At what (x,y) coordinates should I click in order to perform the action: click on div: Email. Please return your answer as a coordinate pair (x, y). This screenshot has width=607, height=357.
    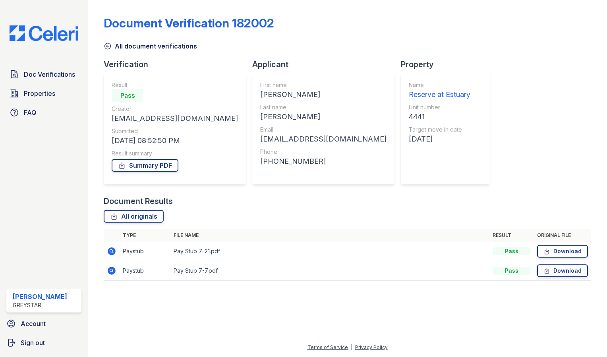
    Looking at the image, I should click on (324, 130).